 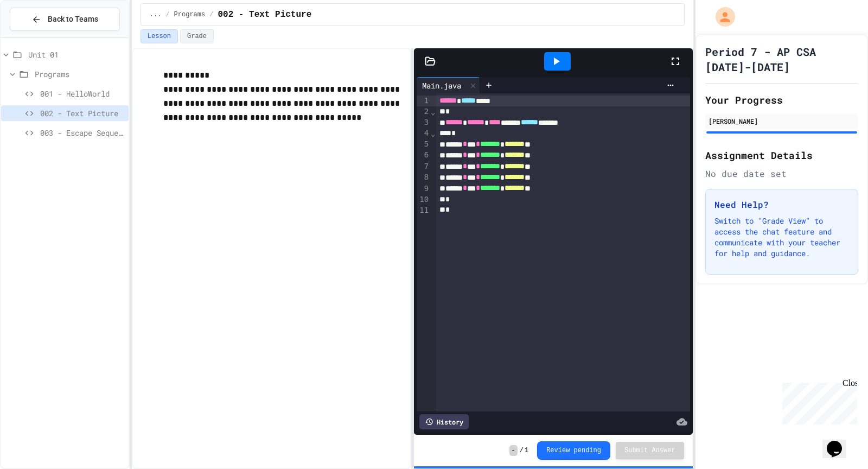 I want to click on div: 7, so click(x=423, y=166).